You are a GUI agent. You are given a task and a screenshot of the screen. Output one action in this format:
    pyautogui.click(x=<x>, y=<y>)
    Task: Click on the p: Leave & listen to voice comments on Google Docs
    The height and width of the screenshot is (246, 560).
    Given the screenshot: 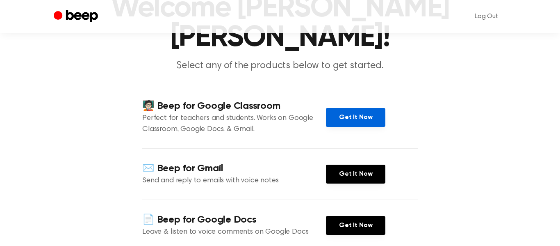 What is the action you would take?
    pyautogui.click(x=234, y=232)
    